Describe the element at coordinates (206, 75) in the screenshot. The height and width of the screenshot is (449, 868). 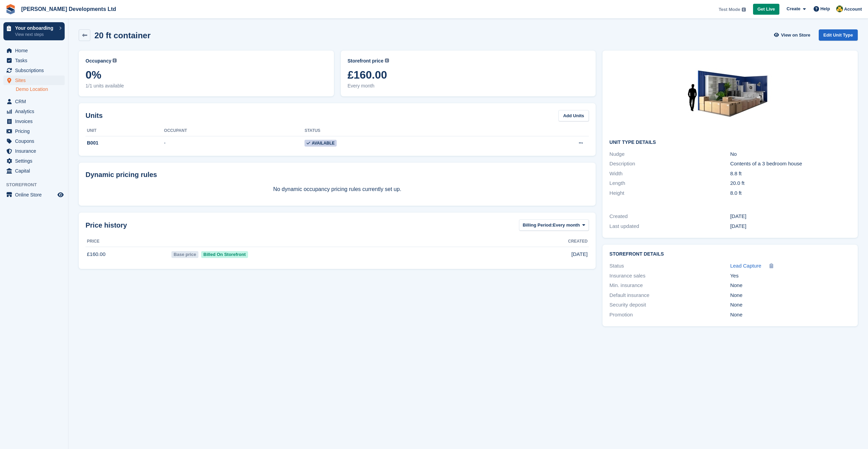
I see `span: 0%` at that location.